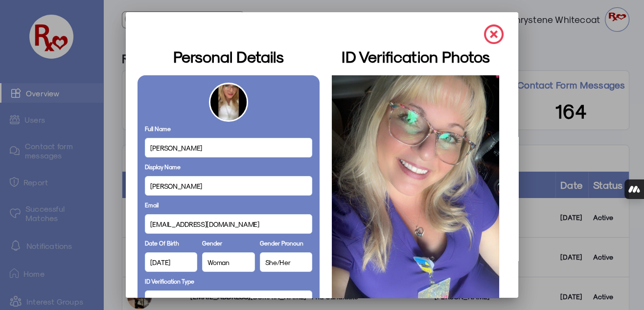  Describe the element at coordinates (162, 243) in the screenshot. I see `label: Date Of Birth` at that location.